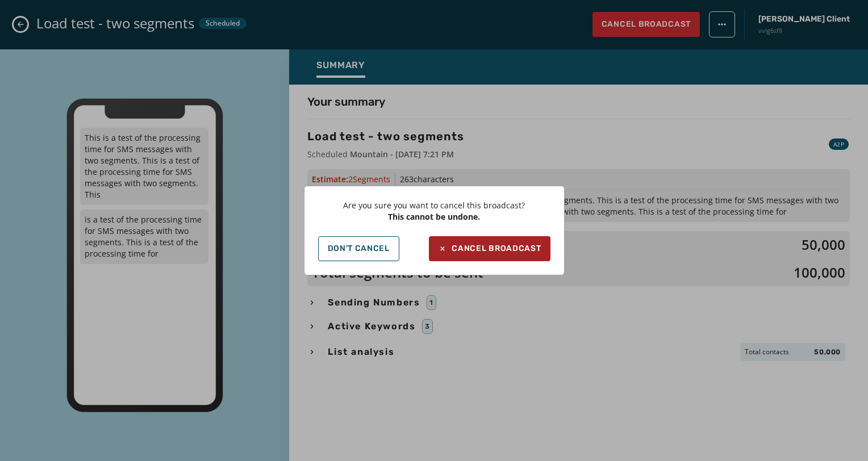  What do you see at coordinates (489, 249) in the screenshot?
I see `div: Cancel Broadcast` at bounding box center [489, 249].